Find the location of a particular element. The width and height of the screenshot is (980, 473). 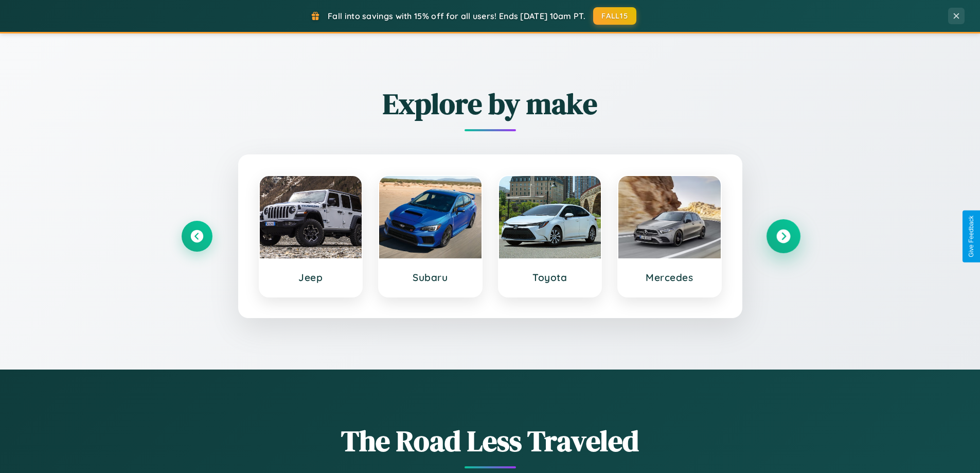

div: Give Feedback is located at coordinates (971, 236).